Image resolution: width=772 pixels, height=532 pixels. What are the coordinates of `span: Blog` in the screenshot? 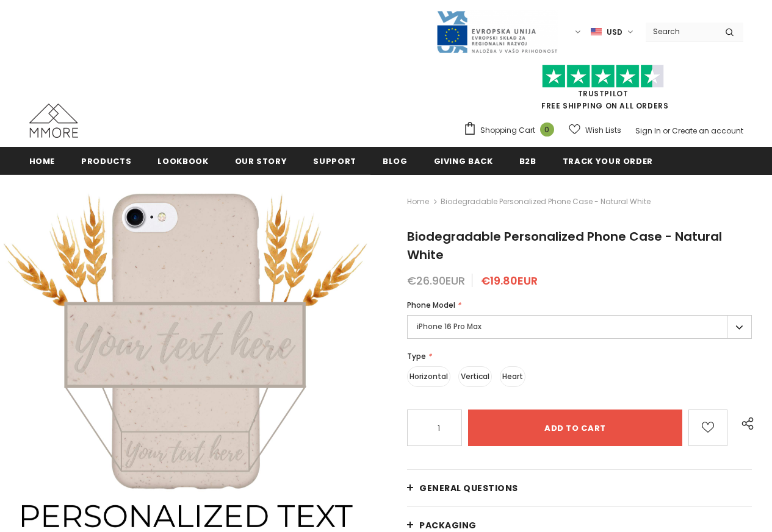 It's located at (395, 161).